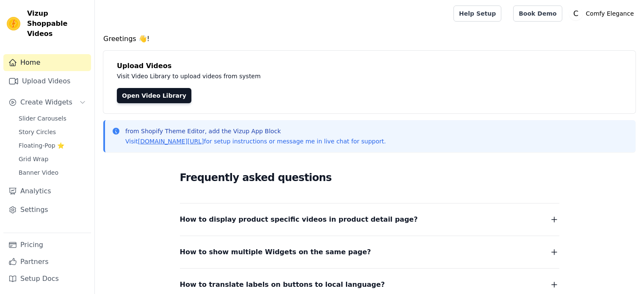 Image resolution: width=644 pixels, height=294 pixels. Describe the element at coordinates (46, 103) in the screenshot. I see `span: Create Widgets` at that location.